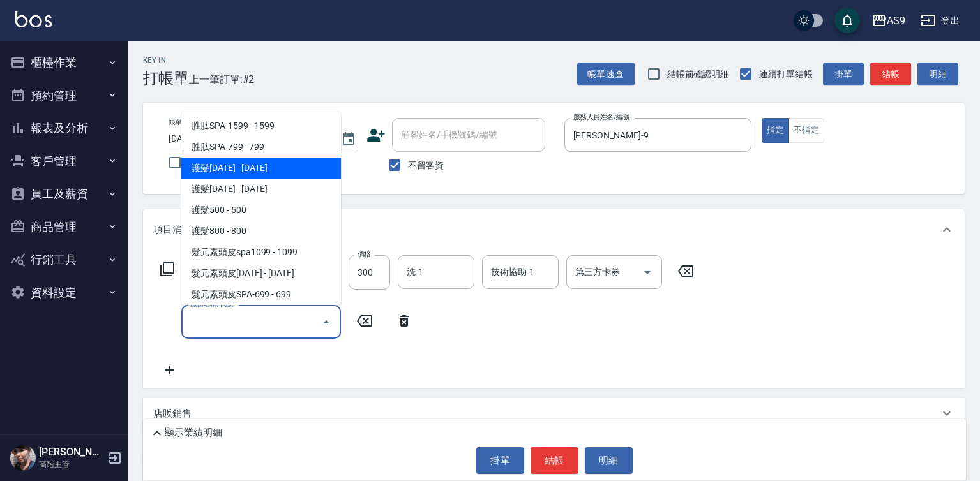  What do you see at coordinates (349, 139) in the screenshot?
I see `button: Choose date, selected date is 2025-08-12` at bounding box center [349, 139].